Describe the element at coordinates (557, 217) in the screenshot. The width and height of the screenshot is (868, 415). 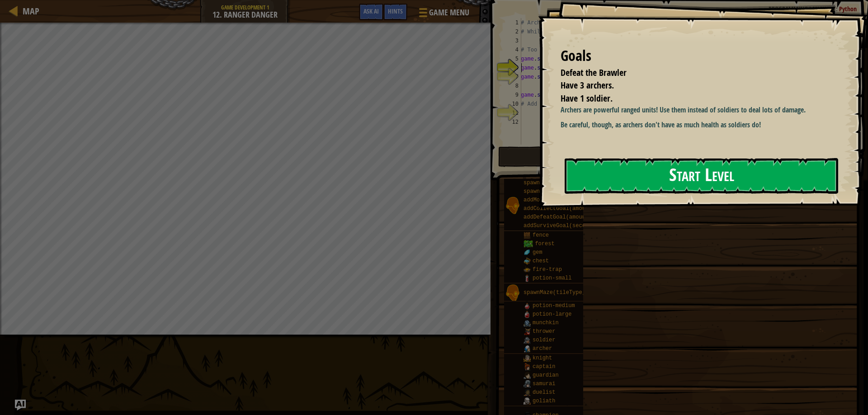
I see `span: addDefeatGoal(amount)` at that location.